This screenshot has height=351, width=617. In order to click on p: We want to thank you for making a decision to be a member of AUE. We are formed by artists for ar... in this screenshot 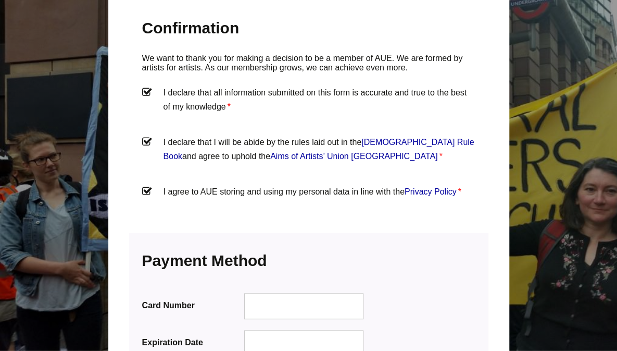, I will do `click(309, 63)`.